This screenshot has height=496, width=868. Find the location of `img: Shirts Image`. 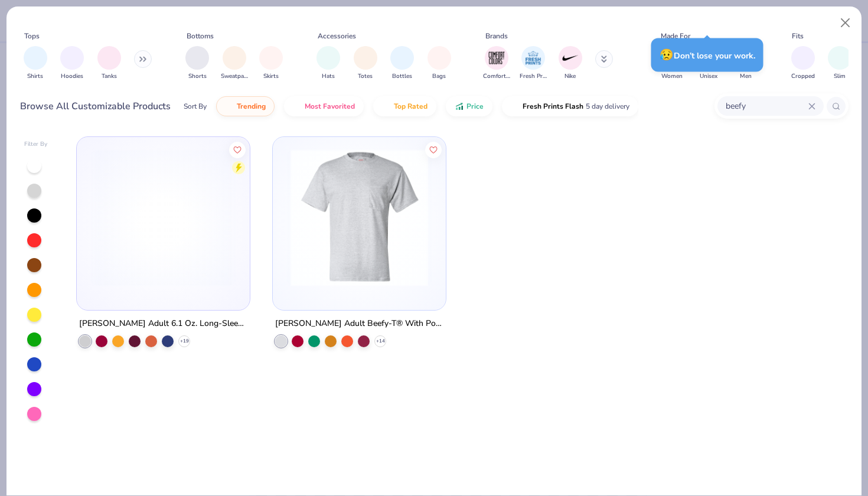

img: Shirts Image is located at coordinates (35, 57).